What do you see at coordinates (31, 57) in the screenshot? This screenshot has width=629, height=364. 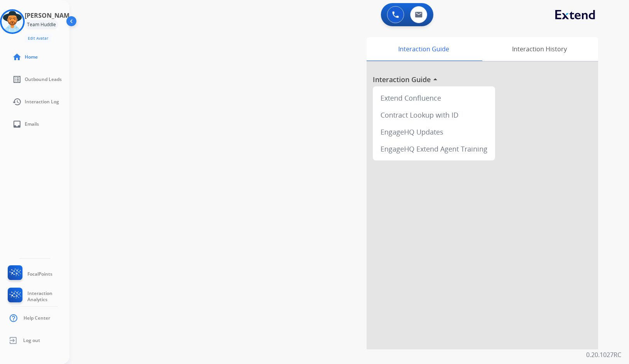 I see `span: Home` at bounding box center [31, 57].